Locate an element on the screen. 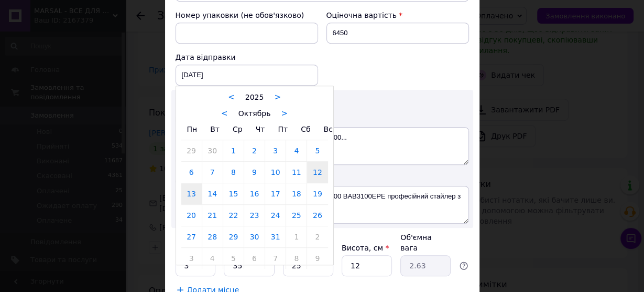 This screenshot has width=644, height=292. span: Октябрь is located at coordinates (255, 113).